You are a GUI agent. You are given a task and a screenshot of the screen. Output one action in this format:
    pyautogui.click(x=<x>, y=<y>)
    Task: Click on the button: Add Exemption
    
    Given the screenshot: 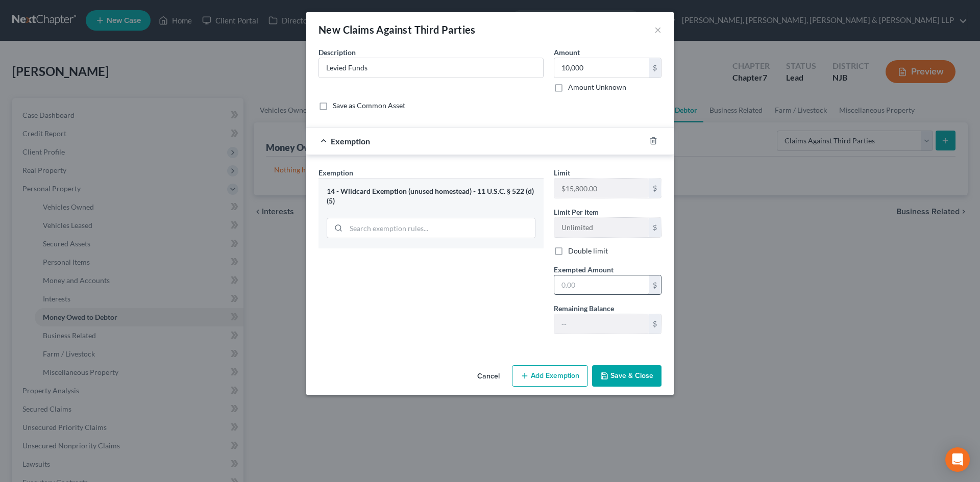 What is the action you would take?
    pyautogui.click(x=550, y=376)
    